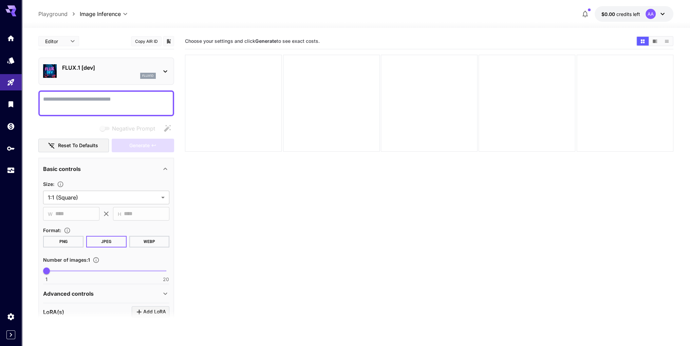 This screenshot has width=690, height=346. Describe the element at coordinates (11, 126) in the screenshot. I see `div: Wallet` at that location.